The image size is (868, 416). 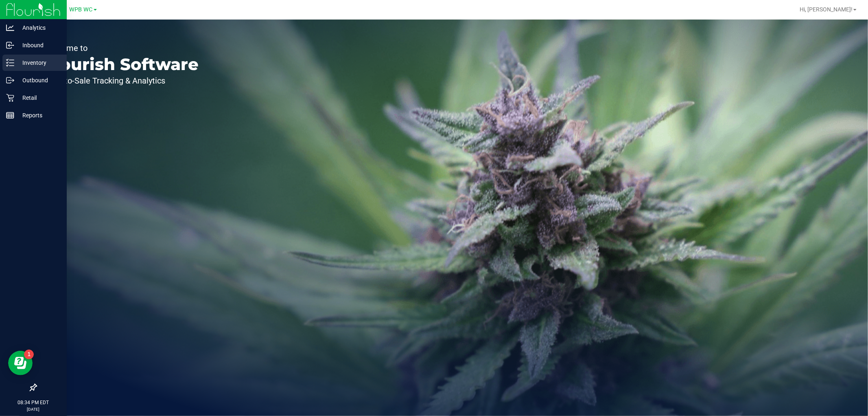 I want to click on span: 1, so click(x=5, y=4).